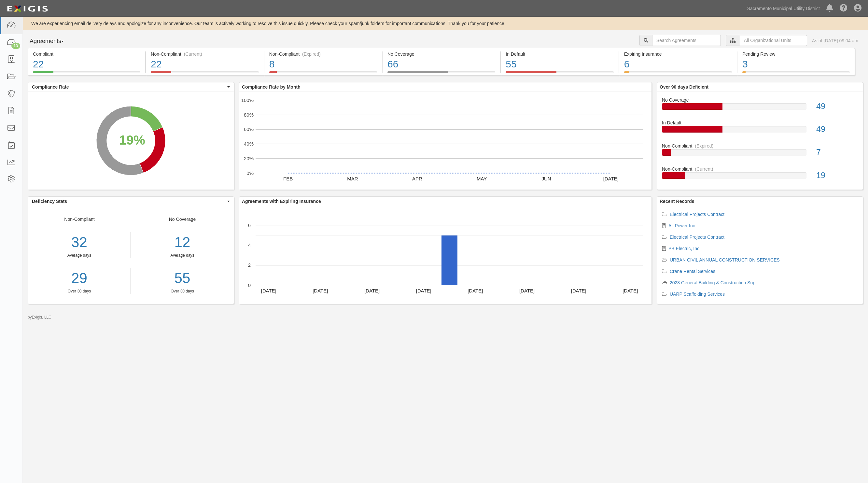 The width and height of the screenshot is (868, 483). I want to click on div: 7, so click(837, 152).